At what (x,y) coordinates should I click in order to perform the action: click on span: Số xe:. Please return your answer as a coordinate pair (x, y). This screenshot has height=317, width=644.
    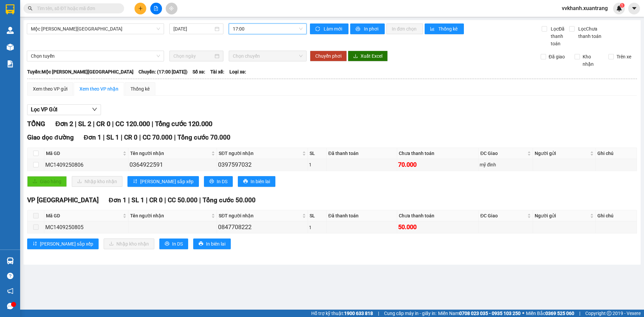
    Looking at the image, I should click on (199, 72).